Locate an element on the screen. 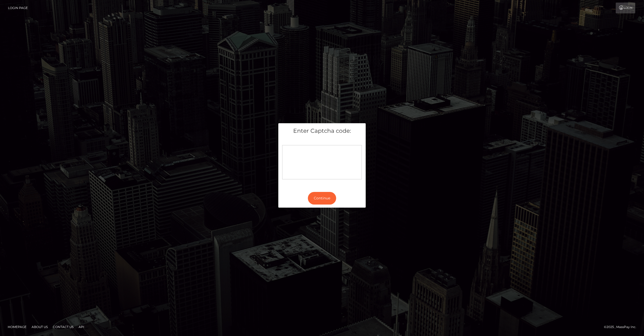 This screenshot has height=336, width=644. a: API is located at coordinates (81, 327).